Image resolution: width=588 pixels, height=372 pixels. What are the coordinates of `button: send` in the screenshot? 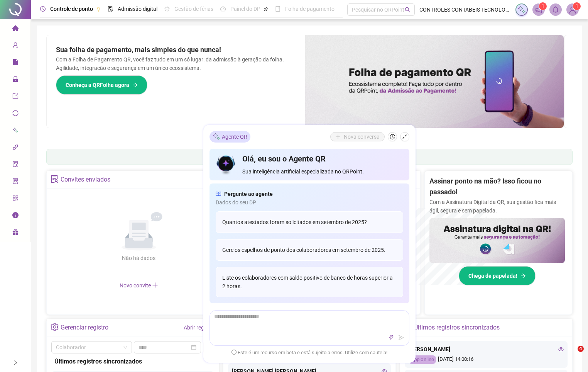 It's located at (401, 337).